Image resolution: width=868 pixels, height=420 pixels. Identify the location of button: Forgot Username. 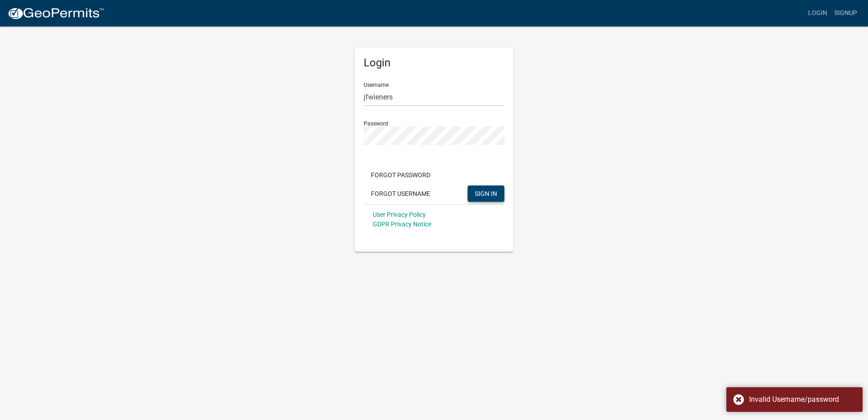
(400, 193).